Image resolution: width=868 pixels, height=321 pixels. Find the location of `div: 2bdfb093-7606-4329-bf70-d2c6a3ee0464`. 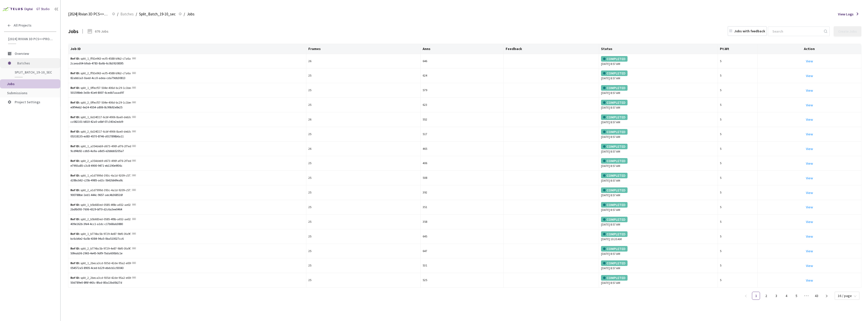

div: 2bdfb093-7606-4329-bf70-d2c6a3ee0464 is located at coordinates (187, 209).